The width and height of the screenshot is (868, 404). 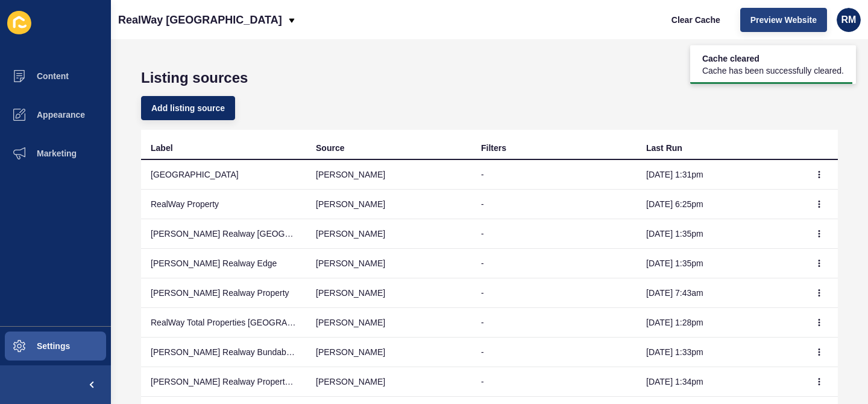 What do you see at coordinates (784, 20) in the screenshot?
I see `span: Preview Website` at bounding box center [784, 20].